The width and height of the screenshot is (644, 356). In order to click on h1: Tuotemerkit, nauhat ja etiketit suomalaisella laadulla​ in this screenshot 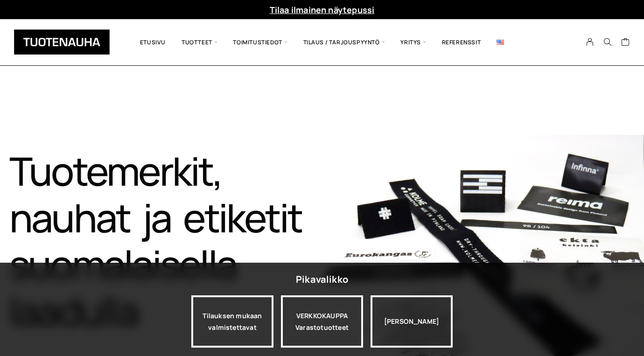, I will do `click(166, 241)`.